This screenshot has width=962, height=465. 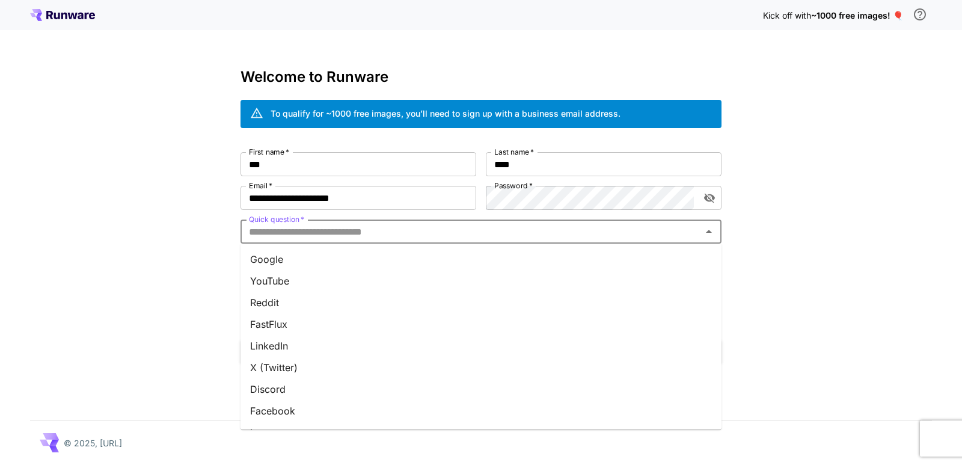 I want to click on button: Close, so click(x=709, y=231).